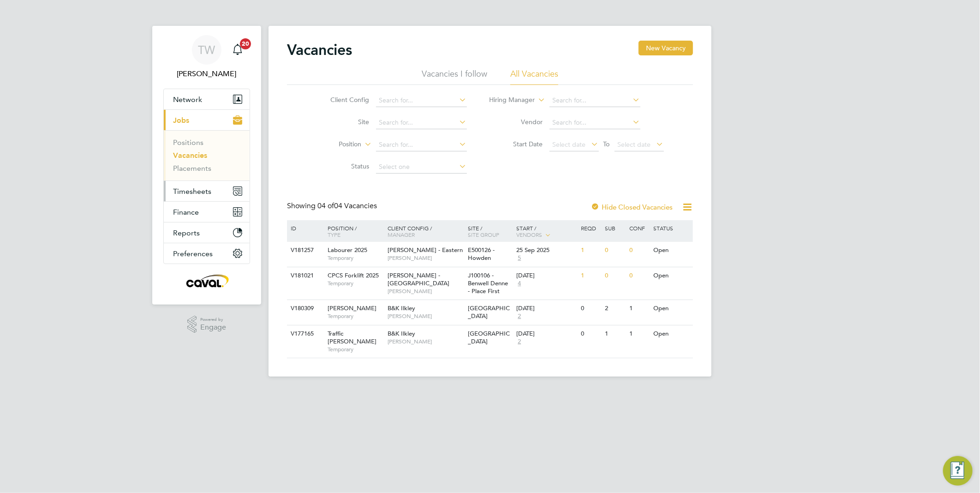 The width and height of the screenshot is (980, 493). Describe the element at coordinates (188, 99) in the screenshot. I see `span: Network` at that location.